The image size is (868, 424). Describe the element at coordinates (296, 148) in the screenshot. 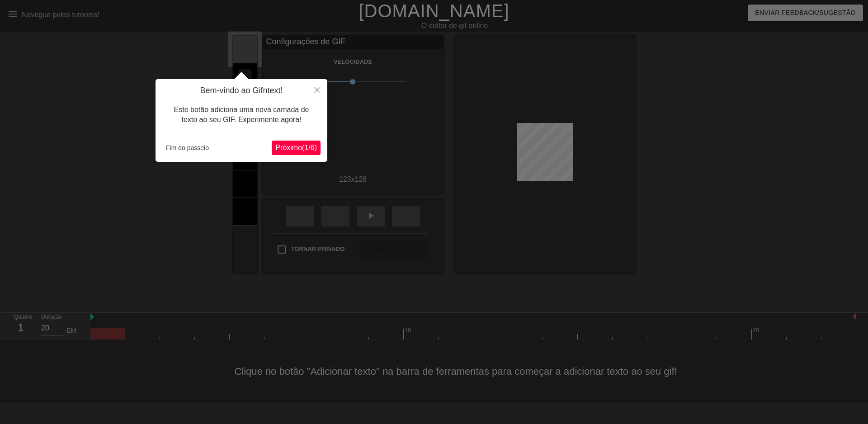

I see `button: Próximo` at that location.